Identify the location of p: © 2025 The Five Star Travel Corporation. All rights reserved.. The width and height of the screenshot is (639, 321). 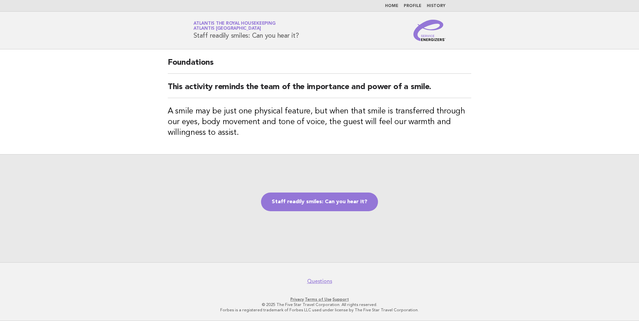
(319, 305).